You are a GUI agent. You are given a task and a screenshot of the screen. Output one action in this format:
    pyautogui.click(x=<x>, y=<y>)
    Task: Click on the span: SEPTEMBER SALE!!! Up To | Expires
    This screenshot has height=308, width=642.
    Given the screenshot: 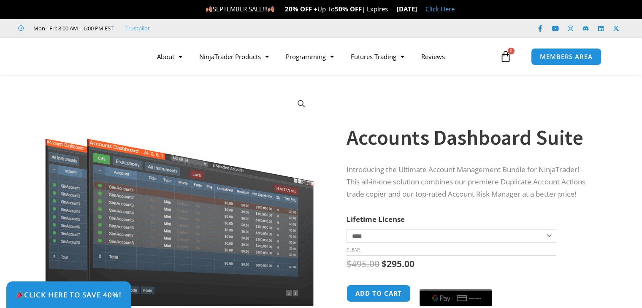 What is the action you would take?
    pyautogui.click(x=301, y=9)
    